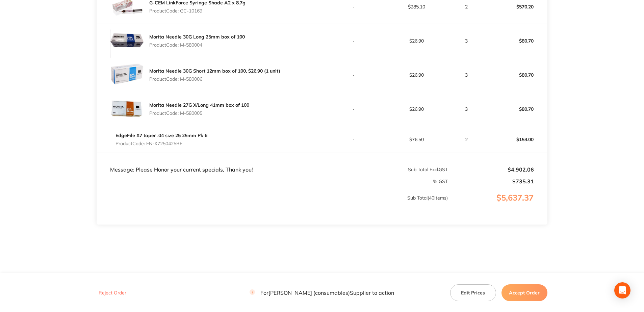 The height and width of the screenshot is (312, 644). Describe the element at coordinates (272, 205) in the screenshot. I see `p: Sub Total ( 40 Items)` at that location.